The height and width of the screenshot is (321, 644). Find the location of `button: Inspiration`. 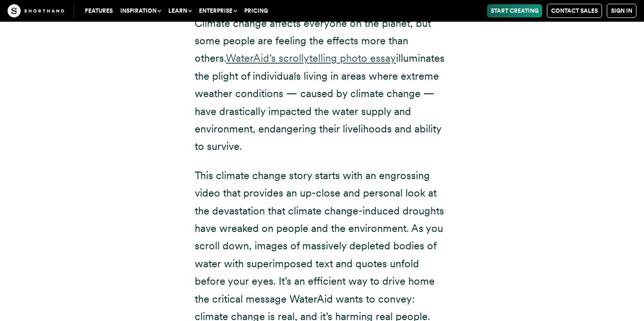

button: Inspiration is located at coordinates (140, 11).